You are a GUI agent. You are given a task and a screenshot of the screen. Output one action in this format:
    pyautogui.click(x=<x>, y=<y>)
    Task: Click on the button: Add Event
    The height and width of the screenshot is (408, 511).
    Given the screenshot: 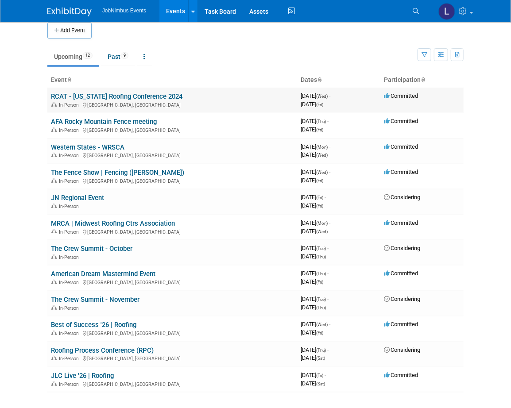 What is the action you would take?
    pyautogui.click(x=70, y=31)
    